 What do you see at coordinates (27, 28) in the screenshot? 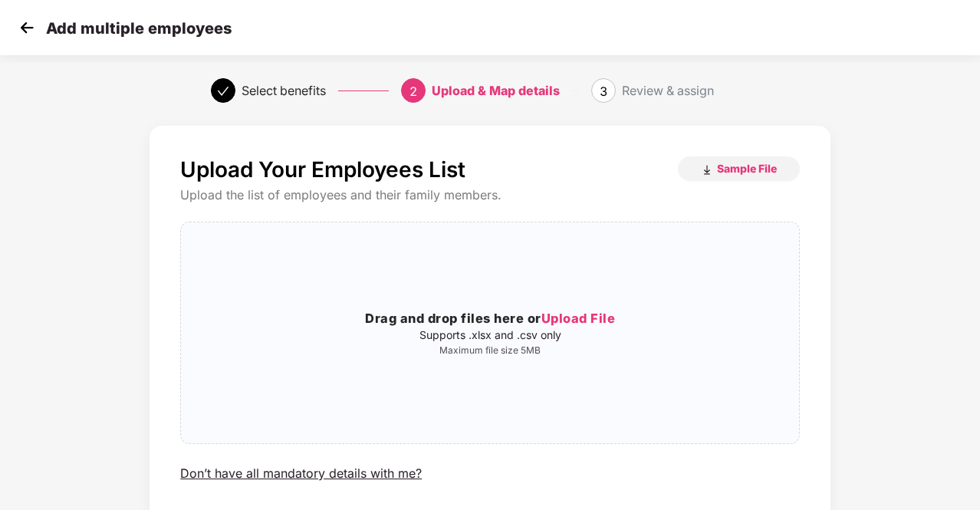
I see `img: svg+xml;base64,PHN2ZyB4bWxucz0iaHR0cDovL3d3dy53My5vcmcvMjAwMC9zdmciIHdpZHRoPSIzMCIgaGVpZ2h0PSIzMC...` at bounding box center [27, 28].